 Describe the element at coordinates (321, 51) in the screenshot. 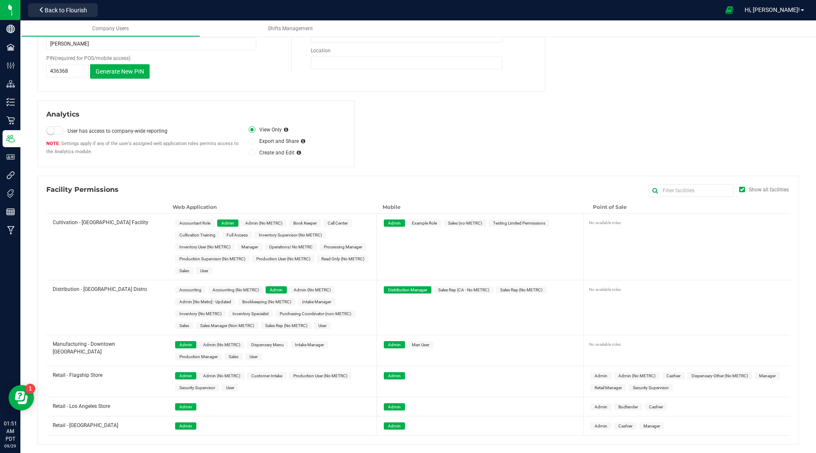

I see `label: Location` at that location.